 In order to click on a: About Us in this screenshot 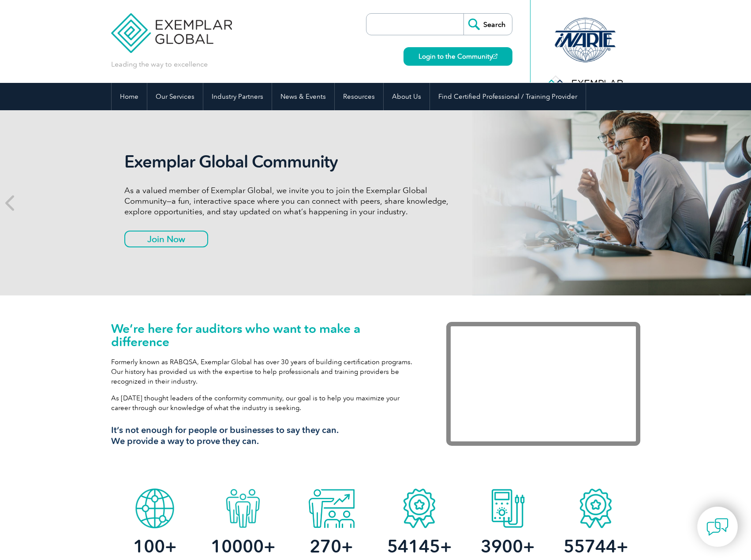, I will do `click(406, 97)`.